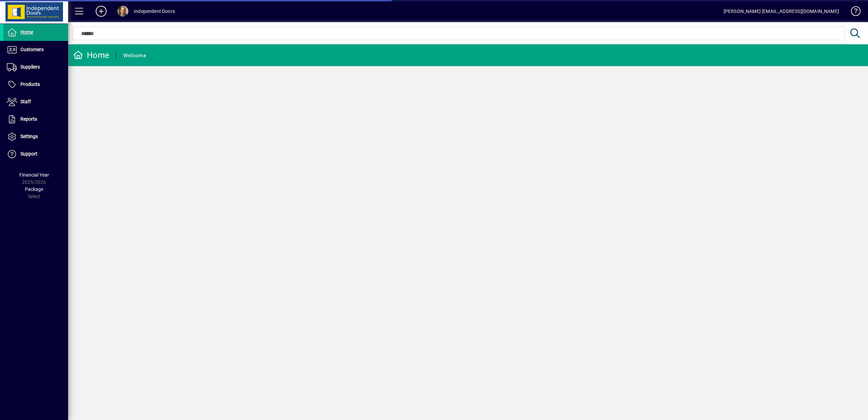 The height and width of the screenshot is (420, 868). I want to click on a: Settings, so click(36, 137).